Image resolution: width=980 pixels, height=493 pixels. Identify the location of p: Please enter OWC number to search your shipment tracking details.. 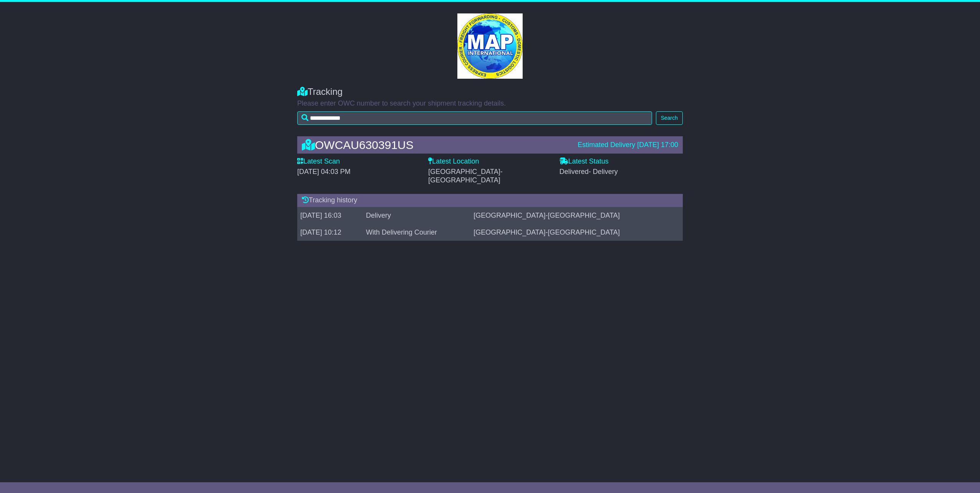
(490, 103).